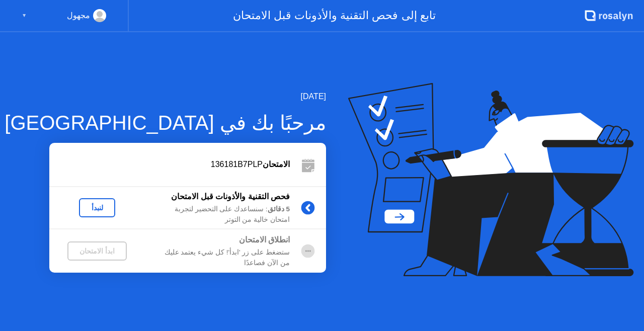 The height and width of the screenshot is (331, 644). I want to click on div: ابدأ الامتحان, so click(97, 251).